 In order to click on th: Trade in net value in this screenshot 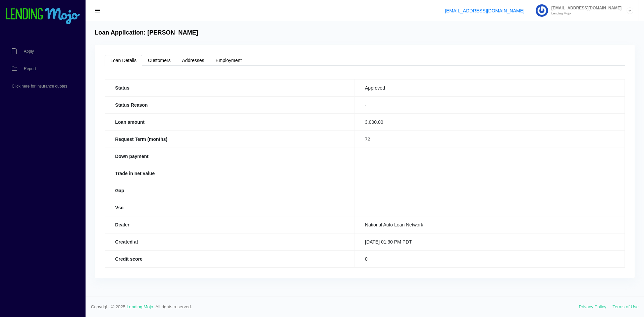, I will do `click(230, 173)`.